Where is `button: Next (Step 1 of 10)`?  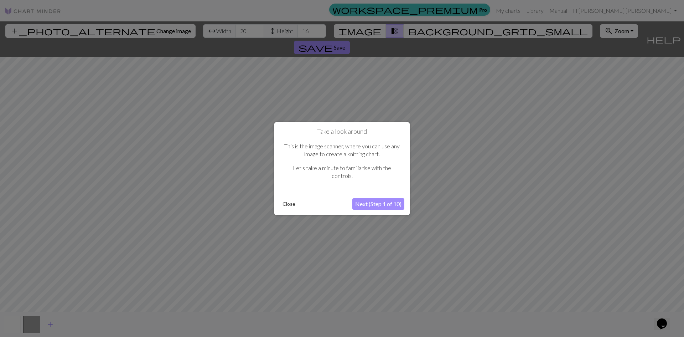 button: Next (Step 1 of 10) is located at coordinates (379, 204).